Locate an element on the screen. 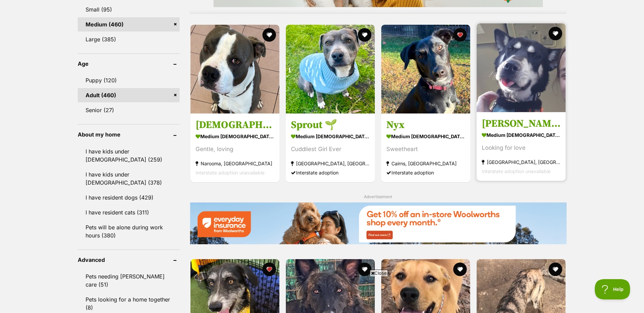 Image resolution: width=644 pixels, height=313 pixels. header: About my home is located at coordinates (128, 134).